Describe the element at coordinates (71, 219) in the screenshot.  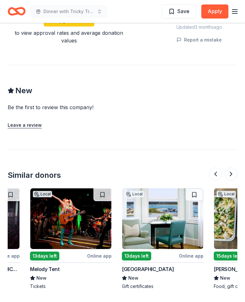
I see `img: Image for Melody Tent` at that location.